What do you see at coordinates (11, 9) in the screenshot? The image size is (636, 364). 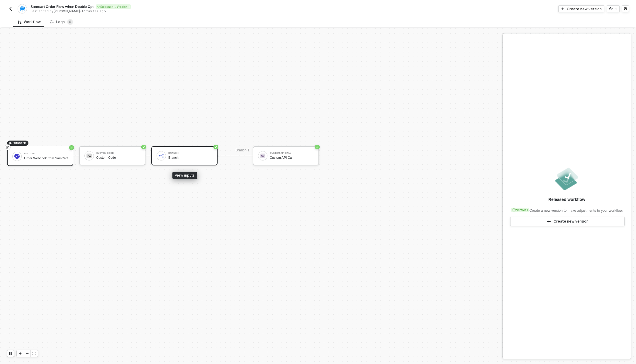 I see `button: back` at bounding box center [11, 9].